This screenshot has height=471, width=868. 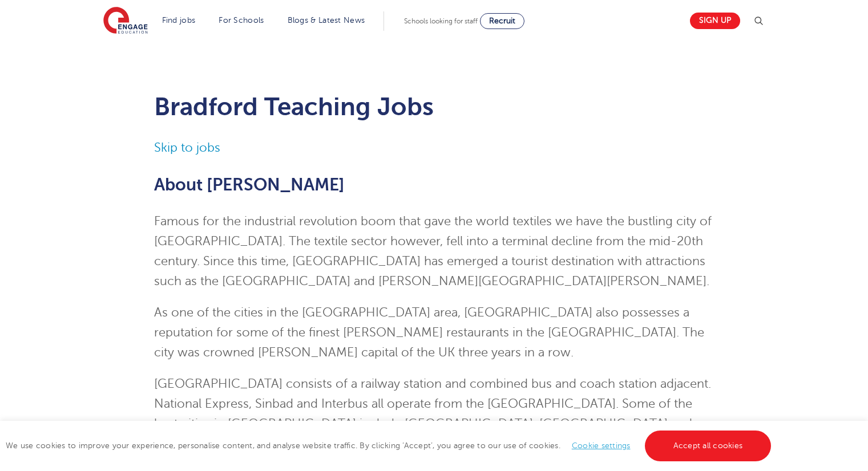 What do you see at coordinates (187, 147) in the screenshot?
I see `a: Skip to jobs` at bounding box center [187, 147].